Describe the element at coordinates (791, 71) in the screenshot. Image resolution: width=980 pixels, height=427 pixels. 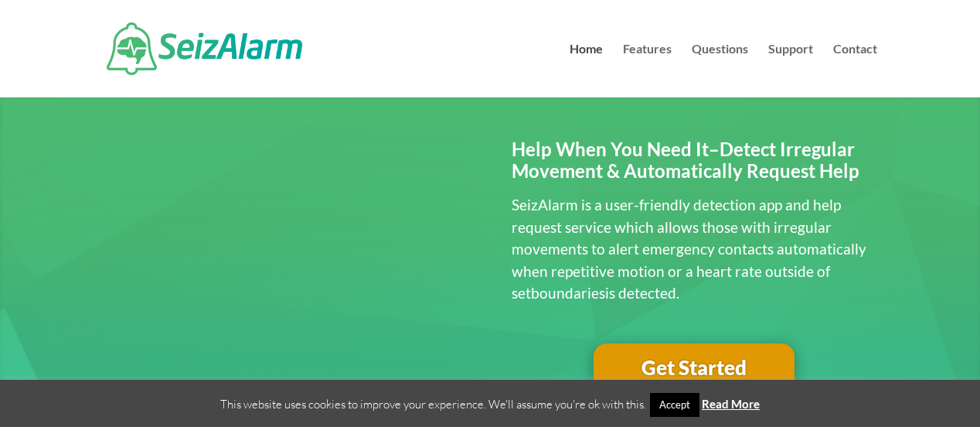
I see `a: Support` at that location.